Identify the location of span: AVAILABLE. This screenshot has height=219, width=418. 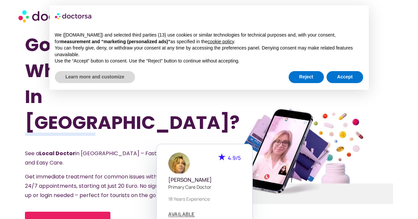
(182, 214).